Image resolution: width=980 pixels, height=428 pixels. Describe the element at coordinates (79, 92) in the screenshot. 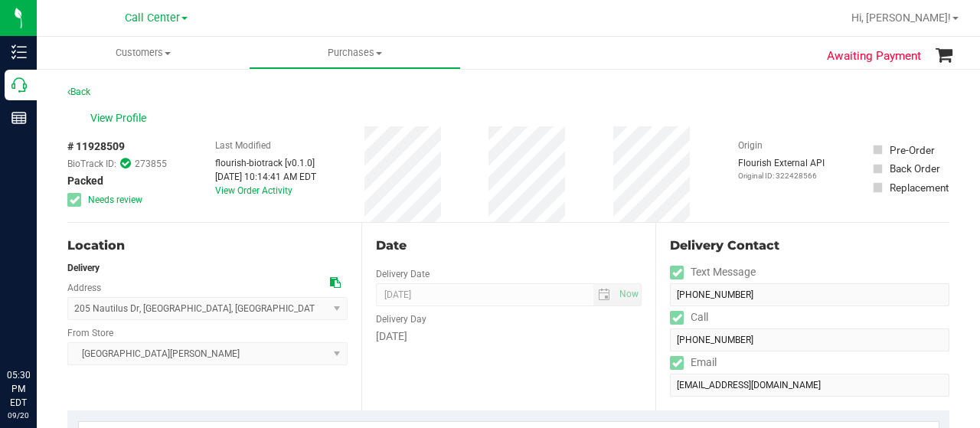

I see `a: Back` at that location.